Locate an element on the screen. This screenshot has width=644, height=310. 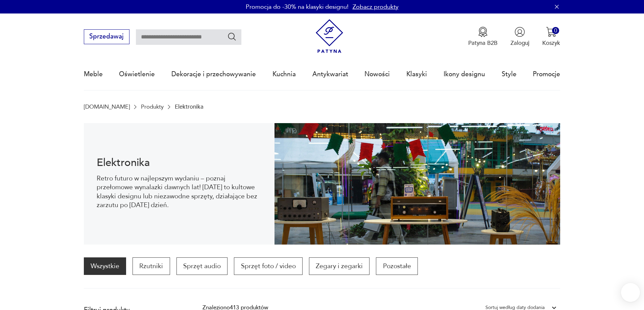
p: Promocja do -30% na klasyki designu! is located at coordinates (297, 7).